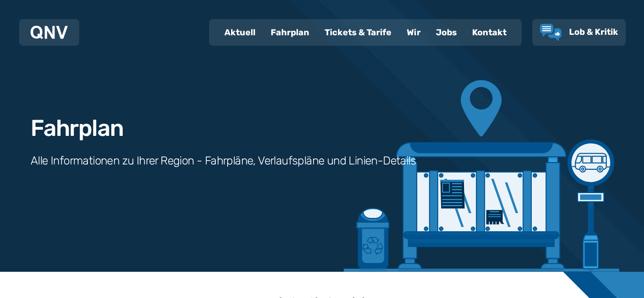 The width and height of the screenshot is (644, 298). Describe the element at coordinates (49, 33) in the screenshot. I see `img: QNV Logo` at that location.